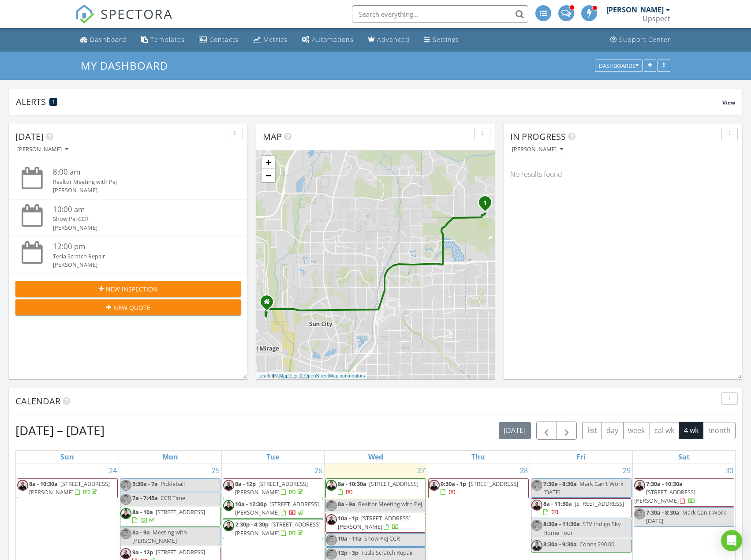 This screenshot has height=560, width=751. What do you see at coordinates (43, 484) in the screenshot?
I see `span: 8a - 10:30a` at bounding box center [43, 484].